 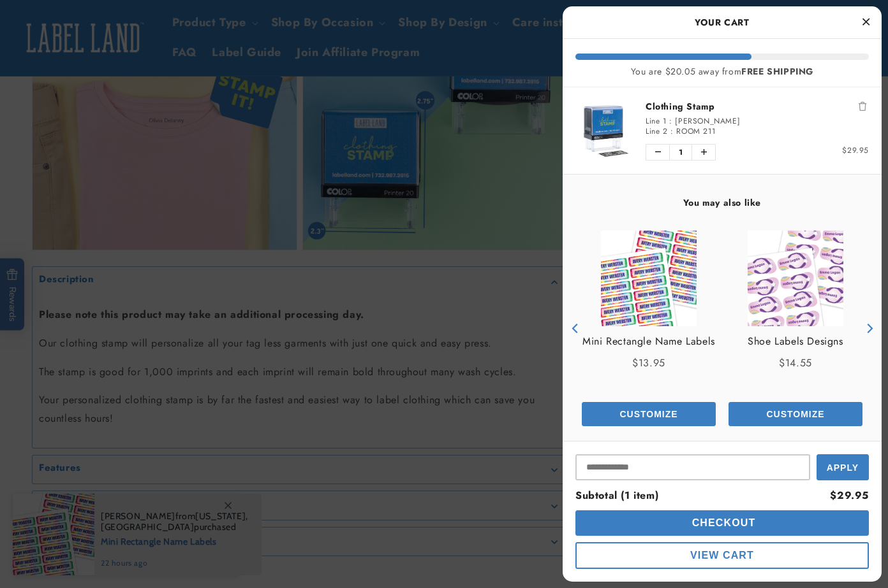 What do you see at coordinates (68, 21) in the screenshot?
I see `h2: Chat with us` at bounding box center [68, 21].